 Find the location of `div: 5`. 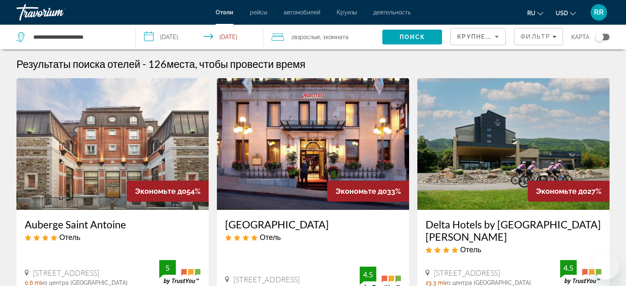

div: 5 is located at coordinates (168, 268).